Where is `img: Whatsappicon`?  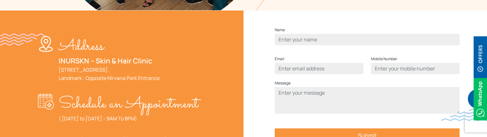 img: Whatsappicon is located at coordinates (480, 99).